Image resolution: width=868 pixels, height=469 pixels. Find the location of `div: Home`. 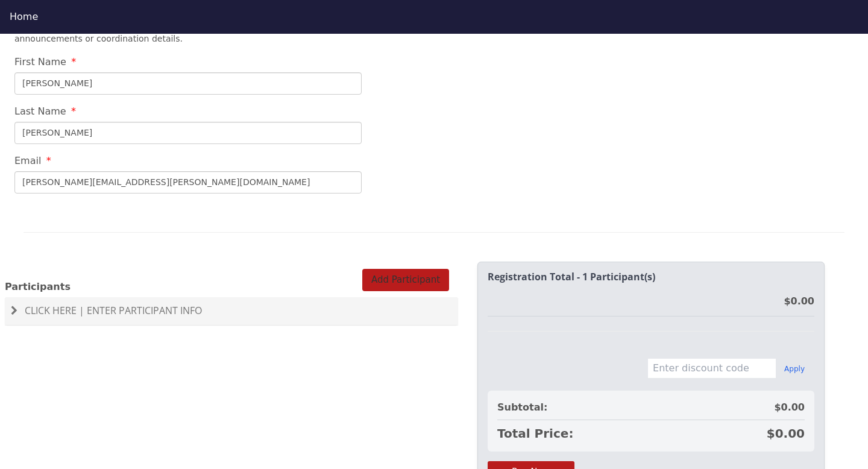

div: Home is located at coordinates (434, 17).